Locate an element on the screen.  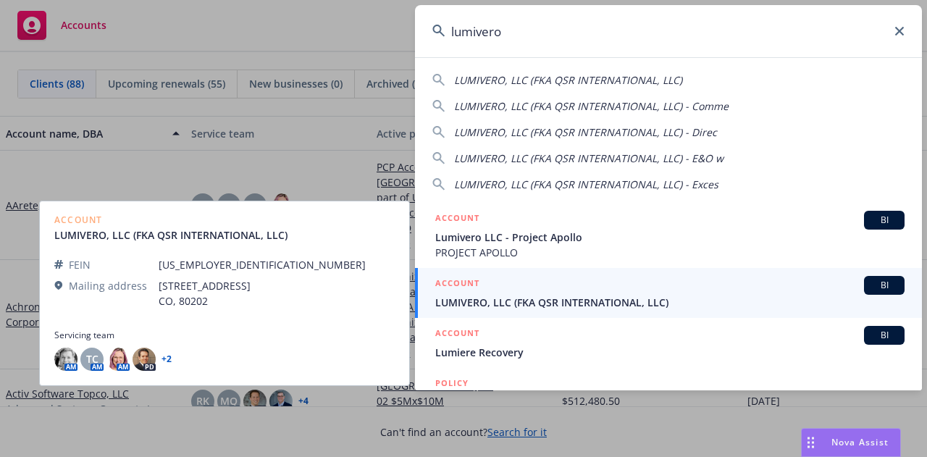
span: LUMIVERO, LLC (FKA QSR INTERNATIONAL, LLC) - Direc is located at coordinates (585, 132).